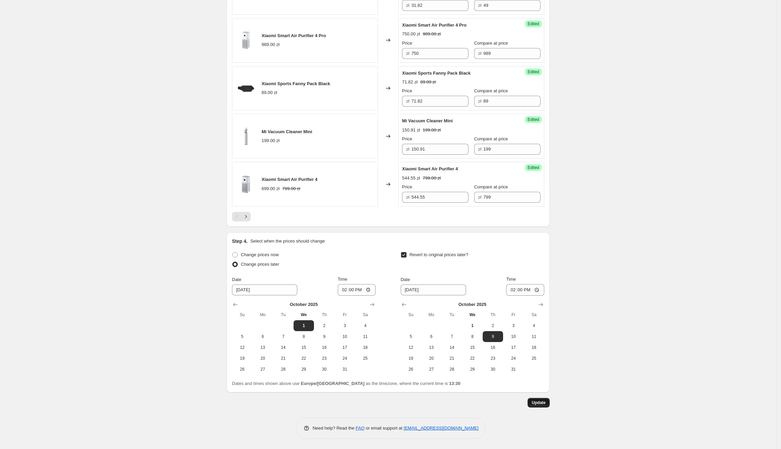 The height and width of the screenshot is (449, 781). What do you see at coordinates (514, 369) in the screenshot?
I see `span: 31` at bounding box center [514, 369].